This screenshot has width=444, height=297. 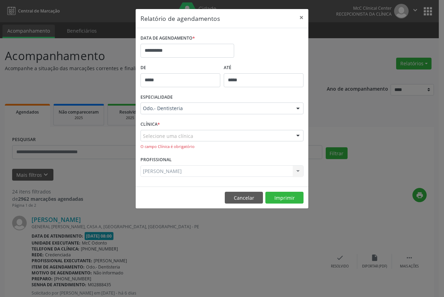 I want to click on label: CLÍNICA, so click(x=150, y=124).